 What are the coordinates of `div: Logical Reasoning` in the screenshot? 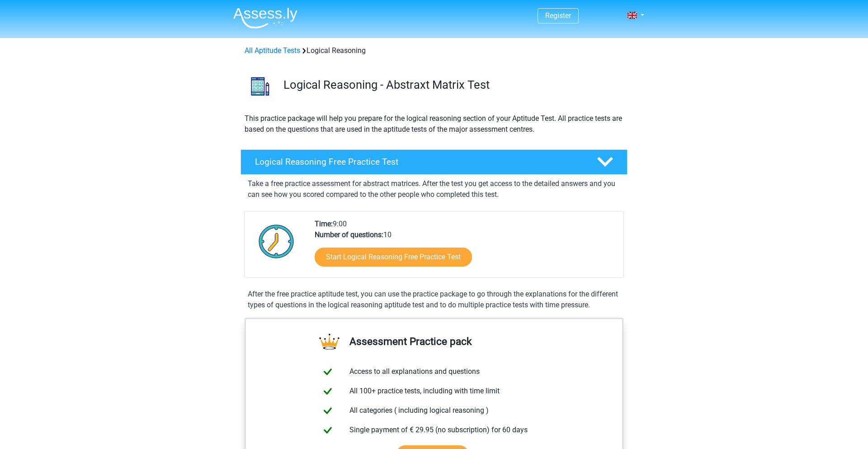 It's located at (434, 50).